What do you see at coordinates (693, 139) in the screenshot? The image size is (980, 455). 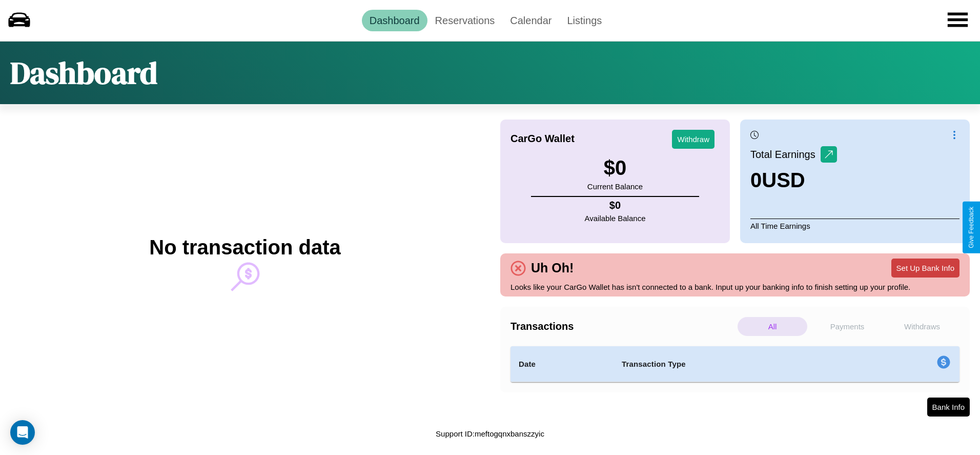 I see `button: Withdraw` at bounding box center [693, 139].